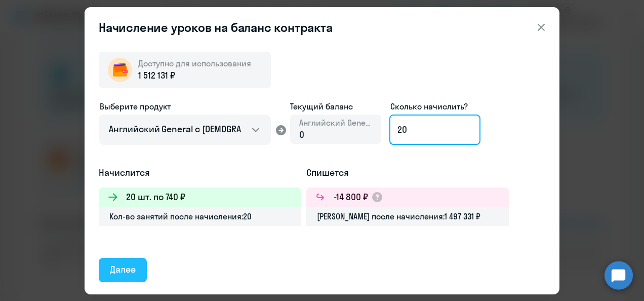  I want to click on div: Кол-во занятий после начисления: 20, so click(200, 216).